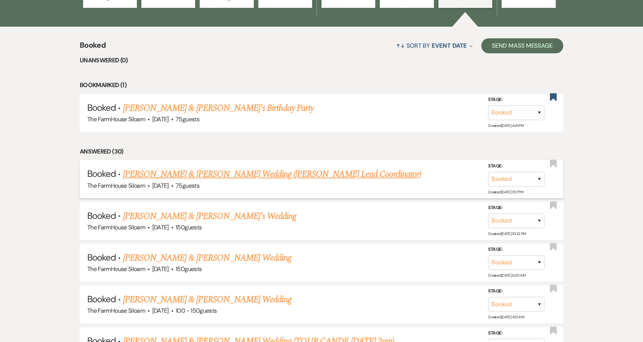 This screenshot has width=643, height=342. What do you see at coordinates (321, 85) in the screenshot?
I see `li: Bookmarked (1)` at bounding box center [321, 85].